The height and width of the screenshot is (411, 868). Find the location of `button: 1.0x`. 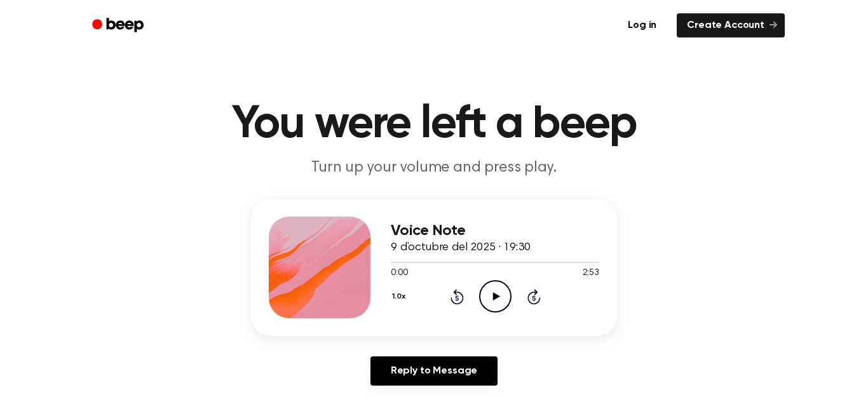

button: 1.0x is located at coordinates (400, 296).